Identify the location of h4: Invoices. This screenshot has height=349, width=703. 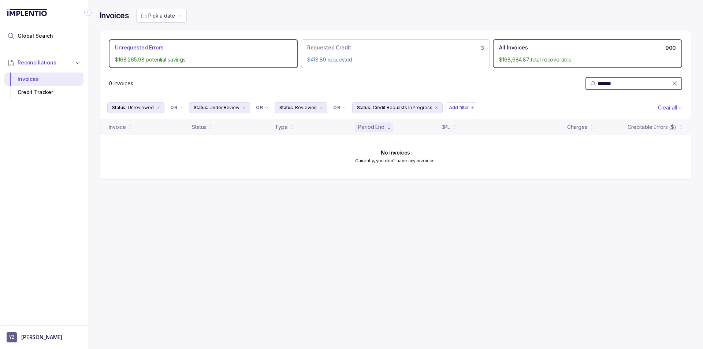
(114, 16).